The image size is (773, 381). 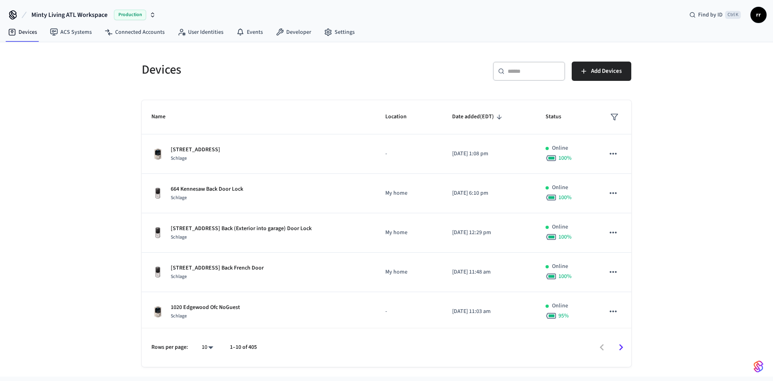 What do you see at coordinates (733, 15) in the screenshot?
I see `span: Ctrl K` at bounding box center [733, 15].